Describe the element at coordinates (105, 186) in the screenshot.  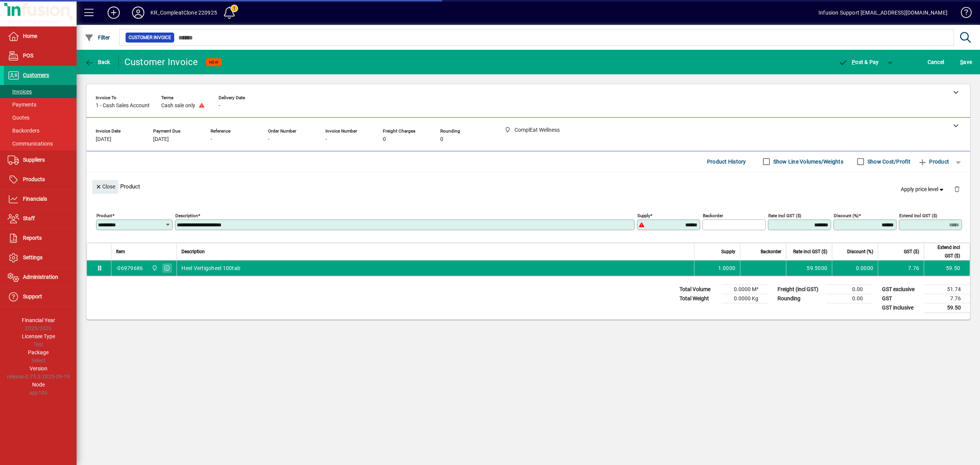
I see `span: Close` at that location.